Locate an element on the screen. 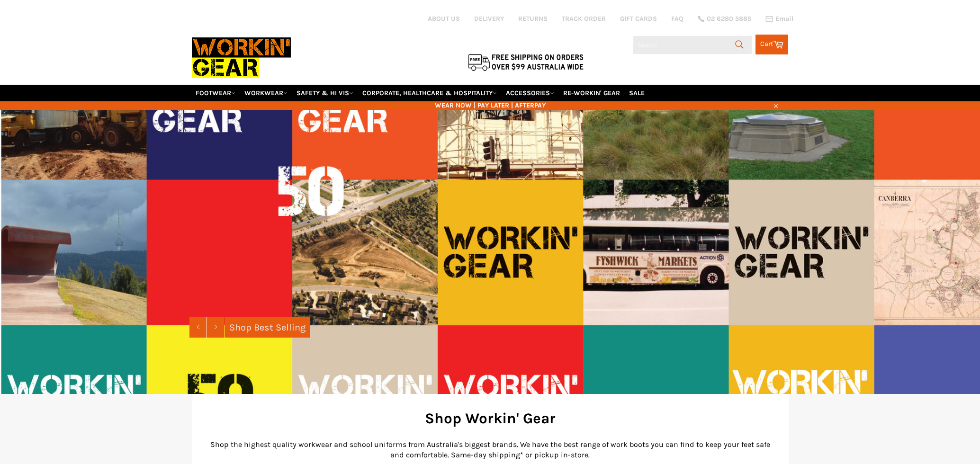 Image resolution: width=980 pixels, height=464 pixels. a: Cart is located at coordinates (772, 44).